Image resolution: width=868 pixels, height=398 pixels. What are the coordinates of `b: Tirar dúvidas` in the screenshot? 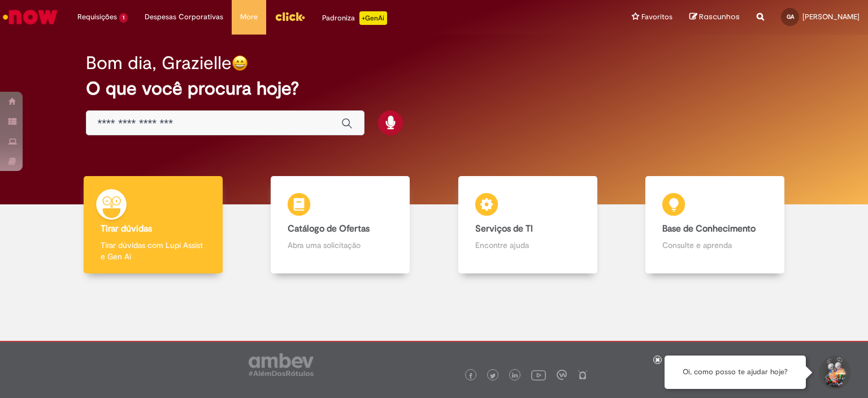 It's located at (126, 229).